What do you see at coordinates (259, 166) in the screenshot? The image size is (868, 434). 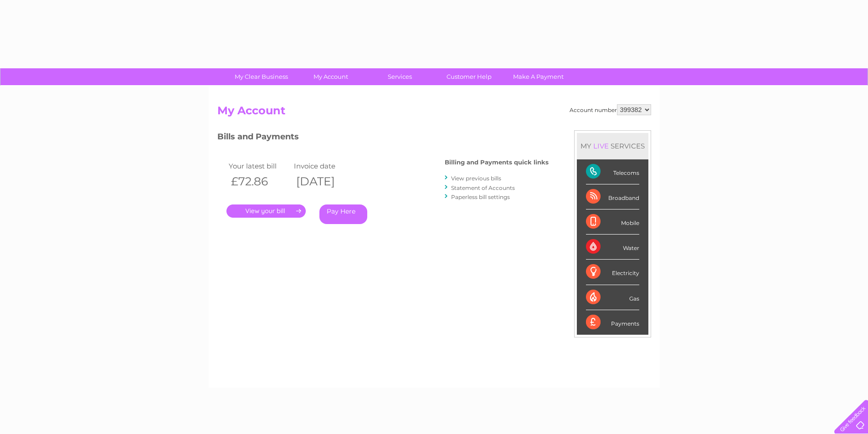 I see `td: Your latest bill` at bounding box center [259, 166].